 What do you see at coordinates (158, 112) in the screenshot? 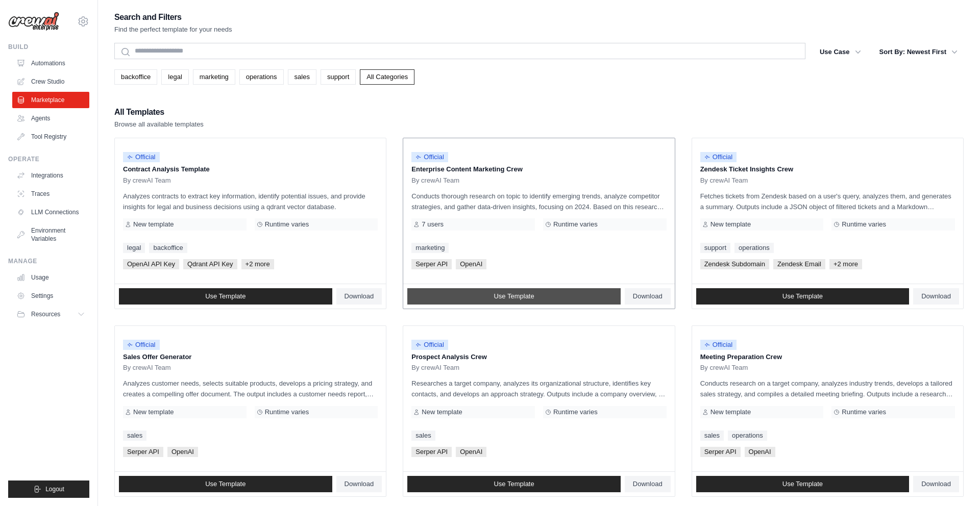
I see `h2: All Templates` at bounding box center [158, 112].